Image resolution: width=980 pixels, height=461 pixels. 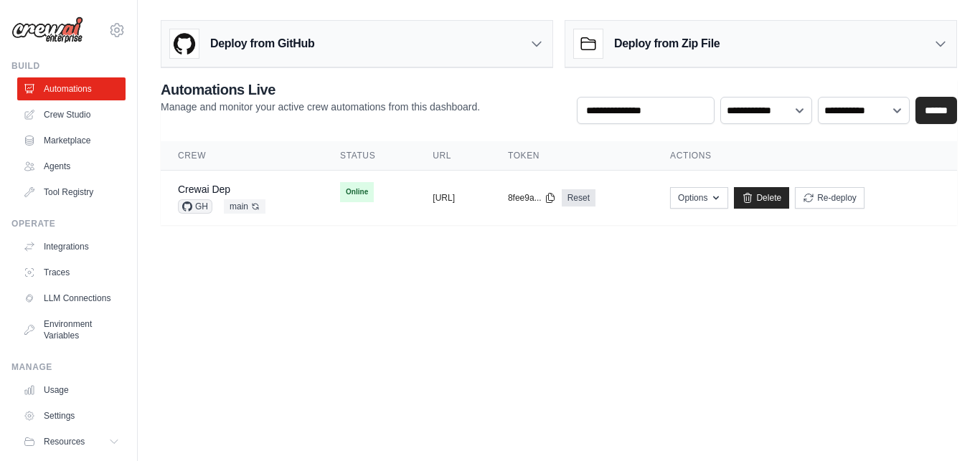 I want to click on div: Build, so click(x=68, y=66).